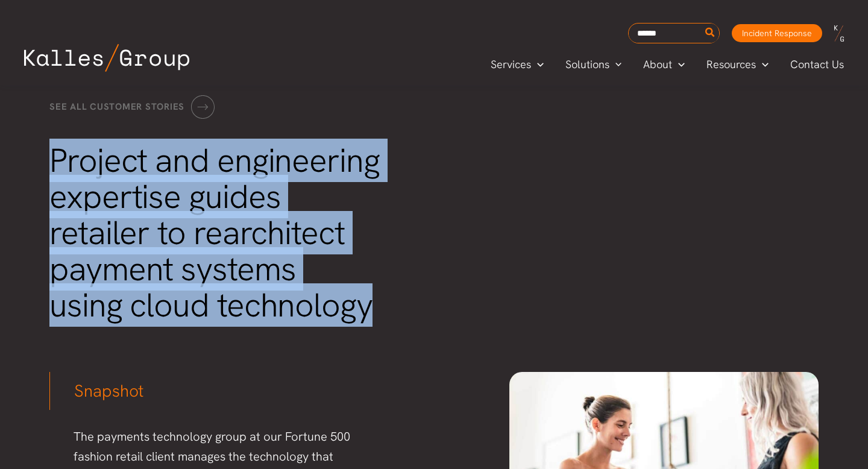 This screenshot has height=469, width=868. I want to click on a: ServicesMenu Toggle, so click(517, 65).